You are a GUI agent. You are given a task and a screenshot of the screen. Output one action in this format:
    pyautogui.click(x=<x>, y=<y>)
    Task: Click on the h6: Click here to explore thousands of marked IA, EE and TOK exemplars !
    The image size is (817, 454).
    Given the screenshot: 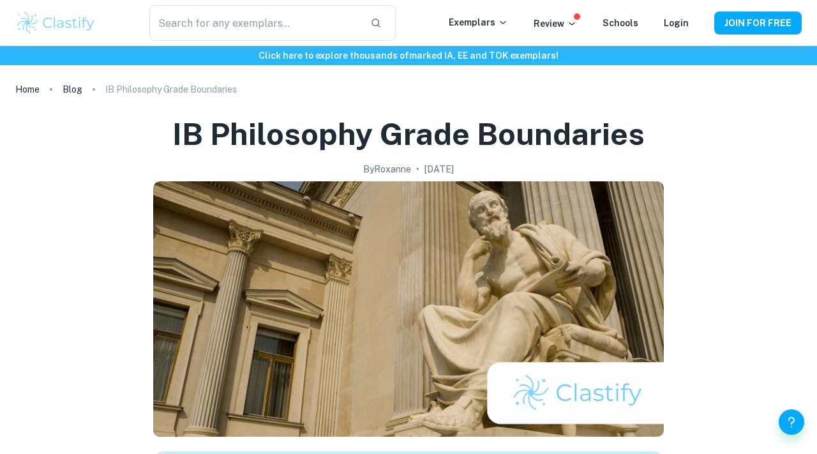 What is the action you would take?
    pyautogui.click(x=408, y=56)
    